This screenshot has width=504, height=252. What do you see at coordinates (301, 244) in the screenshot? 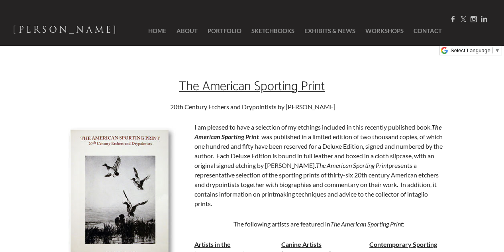
I see `strong: Canine Artists` at bounding box center [301, 244].